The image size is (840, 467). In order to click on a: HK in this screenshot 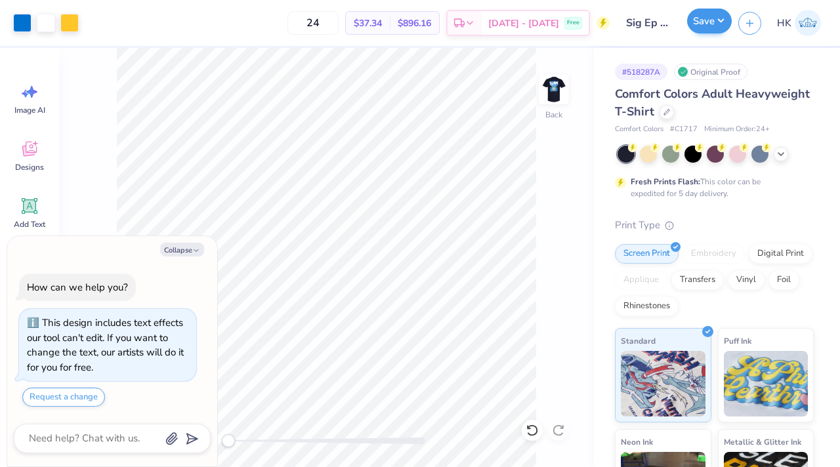, I will do `click(799, 23)`.